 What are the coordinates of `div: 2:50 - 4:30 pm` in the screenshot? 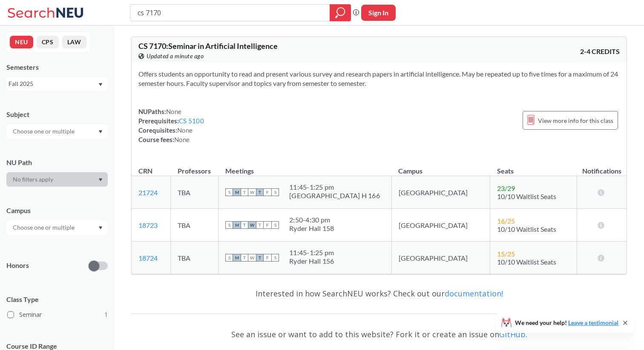 It's located at (312, 220).